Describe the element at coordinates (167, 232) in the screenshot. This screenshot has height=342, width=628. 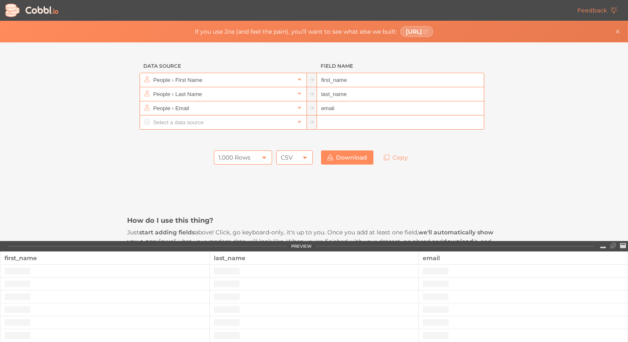
I see `strong: start adding fields` at that location.